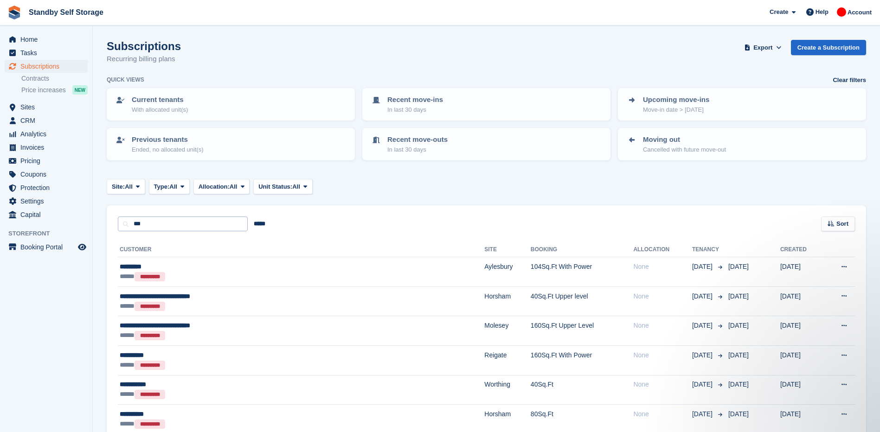 The height and width of the screenshot is (432, 880). What do you see at coordinates (418, 140) in the screenshot?
I see `p: Recent move-outs` at bounding box center [418, 140].